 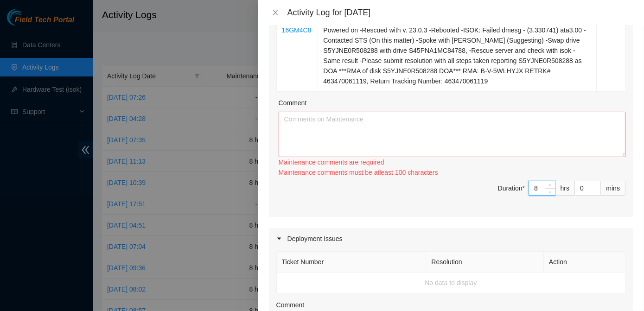 I want to click on span: close, so click(x=275, y=12).